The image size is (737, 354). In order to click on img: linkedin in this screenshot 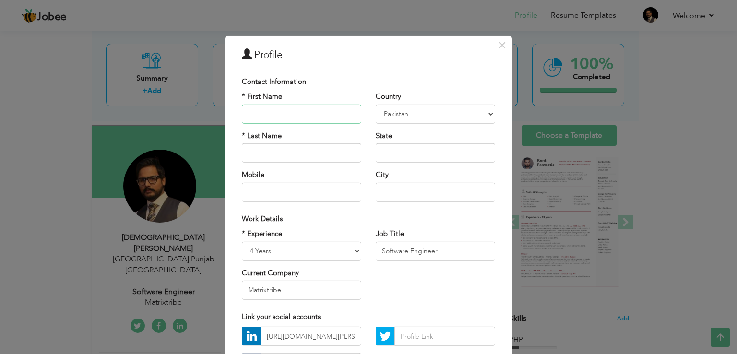, I will do `click(251, 336)`.